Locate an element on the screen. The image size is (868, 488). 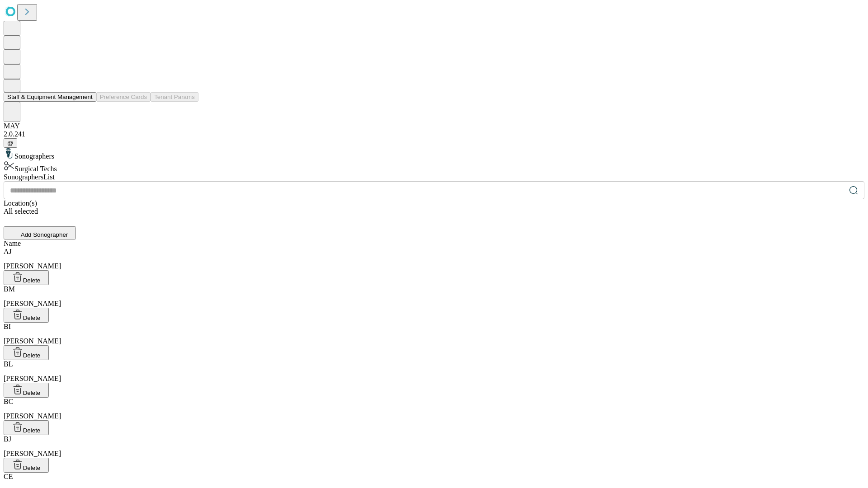
span: Location(s) is located at coordinates (21, 203).